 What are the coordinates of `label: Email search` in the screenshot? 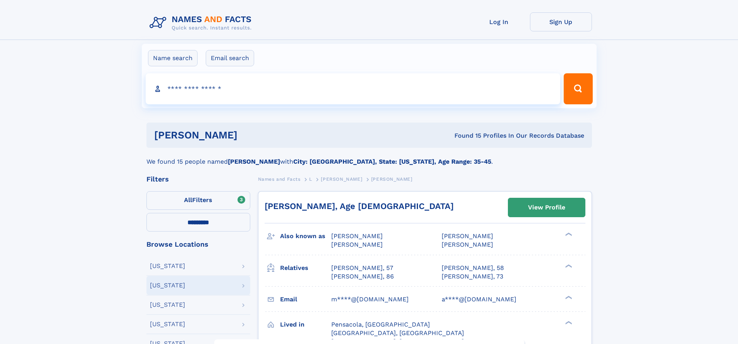 It's located at (230, 58).